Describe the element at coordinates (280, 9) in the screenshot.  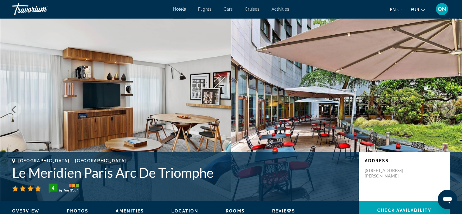
I see `a: Activities` at that location.